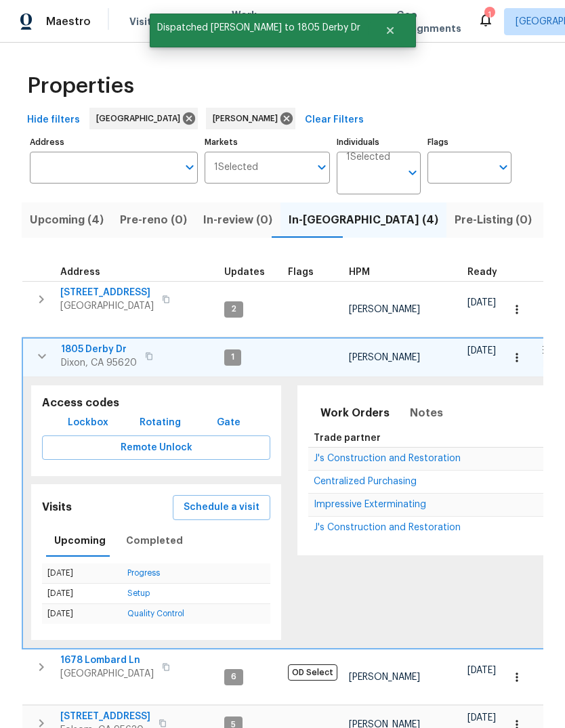 The height and width of the screenshot is (728, 565). Describe the element at coordinates (365, 481) in the screenshot. I see `a: Centralized Purchasing` at that location.